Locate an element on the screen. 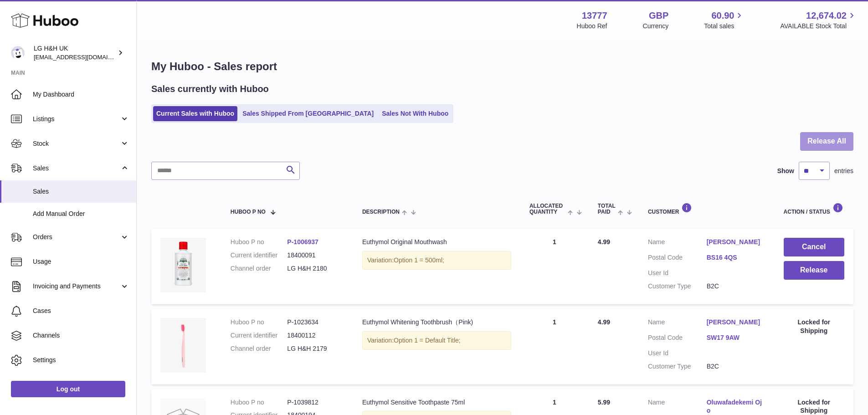  div: Action / Status is located at coordinates (814, 209).